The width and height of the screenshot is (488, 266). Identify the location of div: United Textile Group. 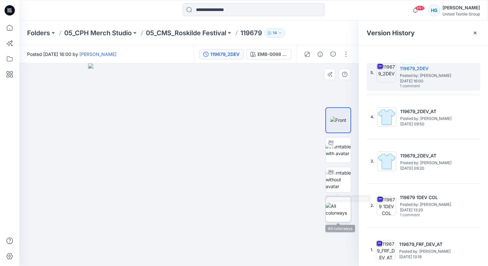
(462, 14).